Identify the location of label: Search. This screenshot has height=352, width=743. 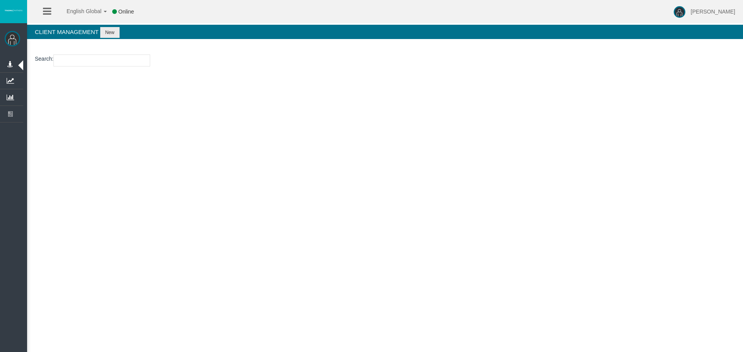
(43, 59).